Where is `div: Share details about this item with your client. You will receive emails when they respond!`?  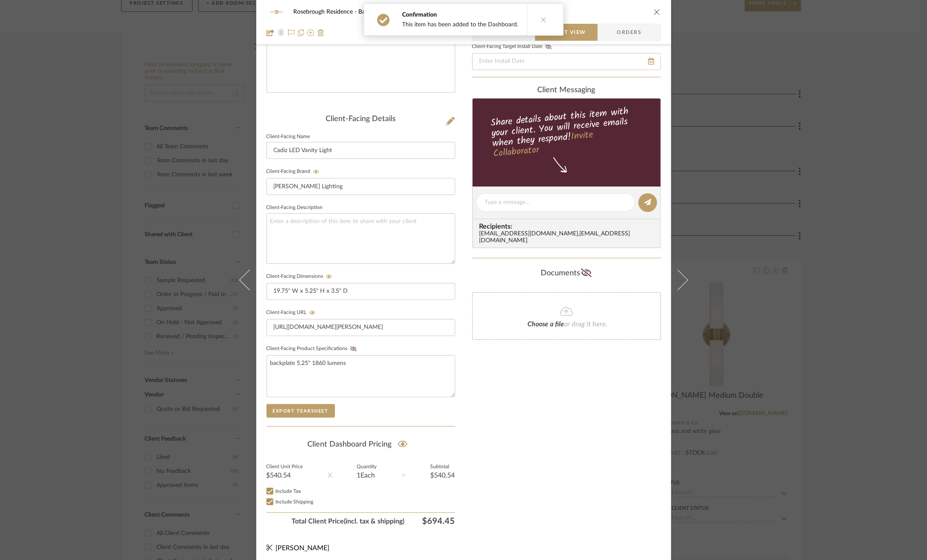
div: Share details about this item with your client. You will receive emails when they respond! is located at coordinates (566, 132).